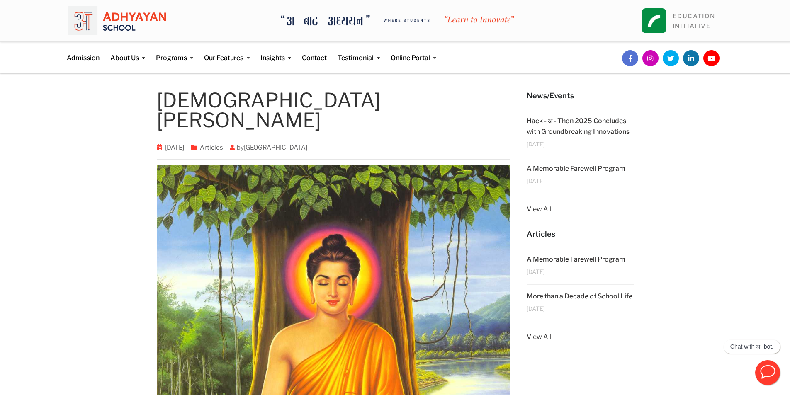 The image size is (790, 395). Describe the element at coordinates (580, 234) in the screenshot. I see `h5: Articles` at that location.